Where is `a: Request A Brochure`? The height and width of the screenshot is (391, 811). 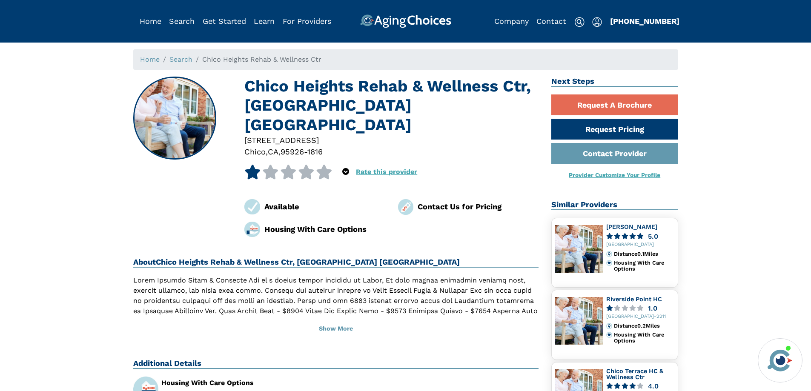
a: Request A Brochure is located at coordinates (614, 105).